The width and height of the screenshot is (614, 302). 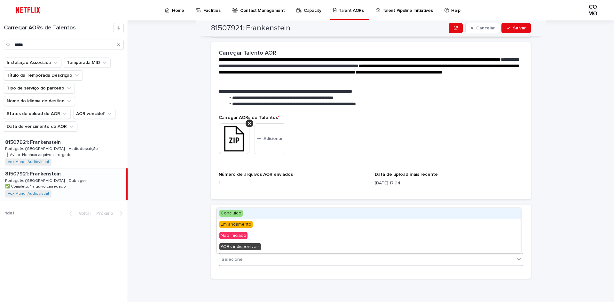 What do you see at coordinates (369, 225) in the screenshot?
I see `div: Em andamento` at bounding box center [369, 225].